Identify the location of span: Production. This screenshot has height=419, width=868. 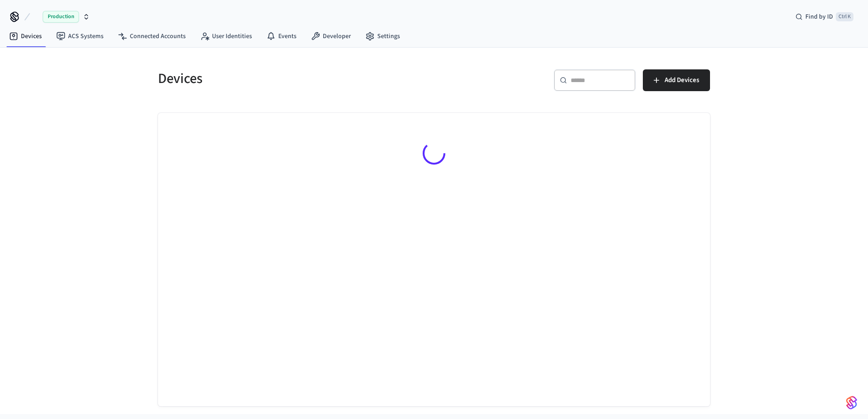
(60, 17).